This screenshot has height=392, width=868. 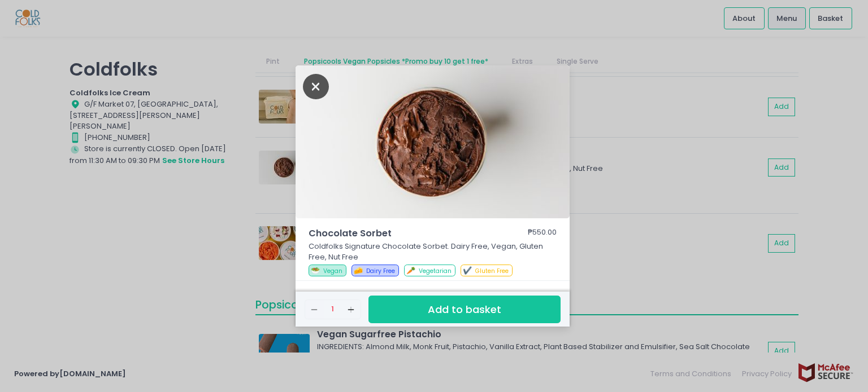 What do you see at coordinates (434, 271) in the screenshot?
I see `span: Vegetarian` at bounding box center [434, 271].